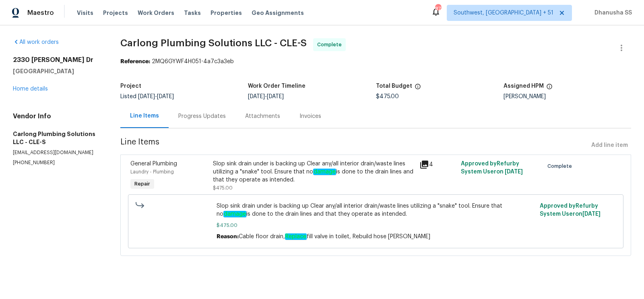  Describe the element at coordinates (154, 164) in the screenshot. I see `span: General Plumbing` at that location.